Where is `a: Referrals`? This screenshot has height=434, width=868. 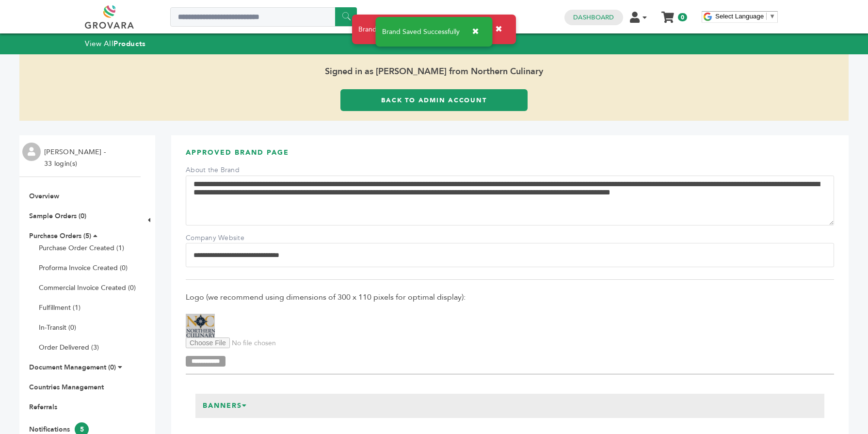
a: Referrals is located at coordinates (43, 407).